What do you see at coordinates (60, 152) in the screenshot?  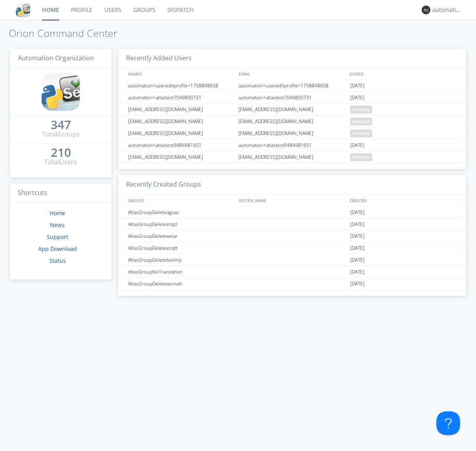 I see `div: 210` at bounding box center [60, 152].